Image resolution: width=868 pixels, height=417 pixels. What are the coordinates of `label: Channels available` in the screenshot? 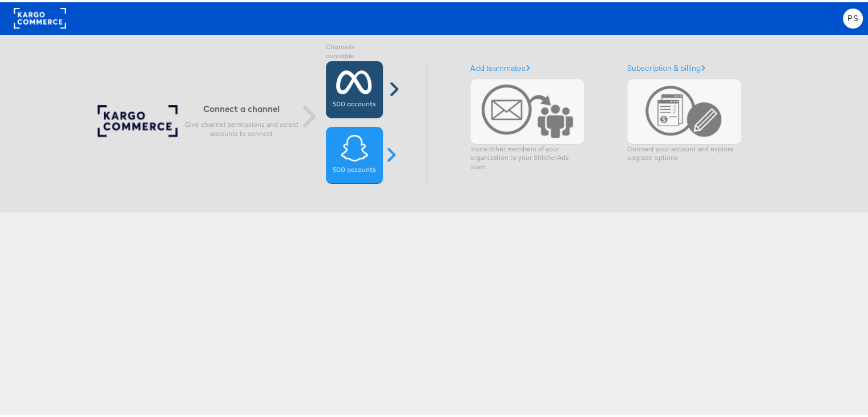 It's located at (354, 50).